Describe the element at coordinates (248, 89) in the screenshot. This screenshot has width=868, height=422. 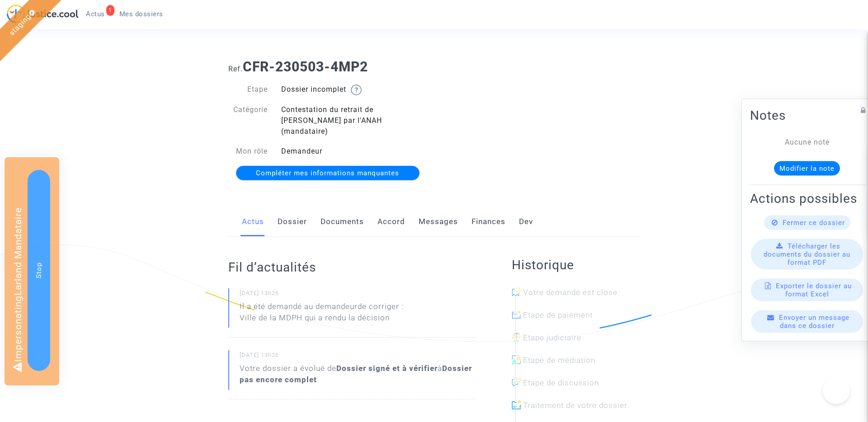
I see `div: Etape` at that location.